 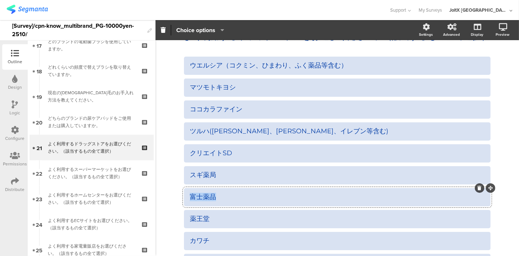 I want to click on div: どちらのブランドの尿ケアパッドをご使用または購入していますか。, so click(x=91, y=122).